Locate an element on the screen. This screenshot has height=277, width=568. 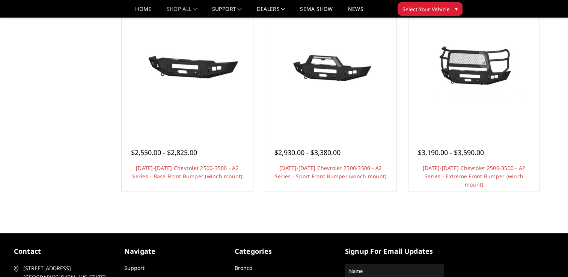
a: 2024-2025 Chevrolet 2500-3500 - A2 Series - Extreme Front Bumper (winch mount) is located at coordinates (474, 68).